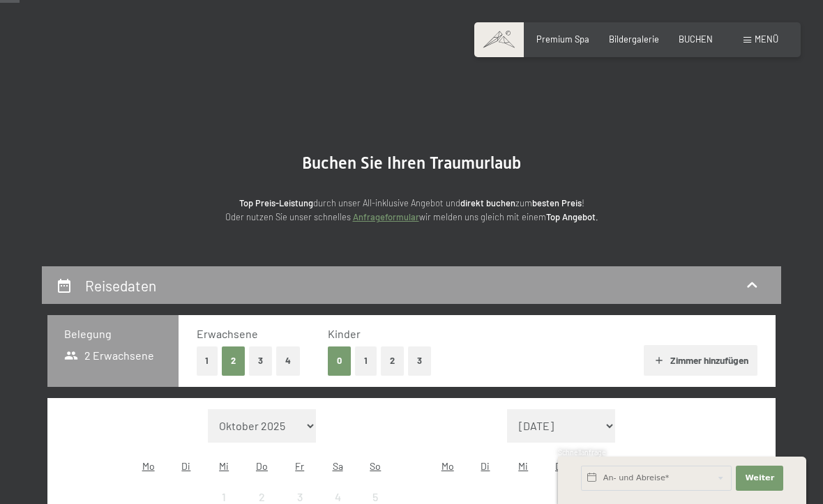  What do you see at coordinates (700, 360) in the screenshot?
I see `button: Zimmer hinzufügen` at bounding box center [700, 360].